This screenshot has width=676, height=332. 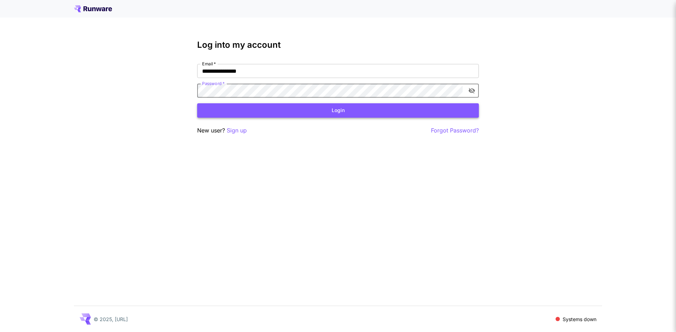 What do you see at coordinates (455, 131) in the screenshot?
I see `p: Forgot Password?` at bounding box center [455, 131].